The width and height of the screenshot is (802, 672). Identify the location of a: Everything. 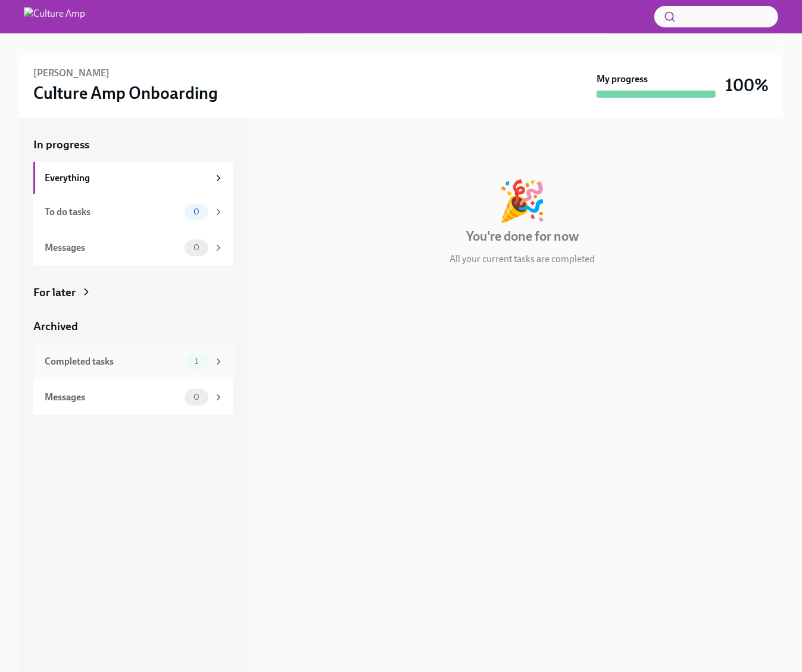
(133, 178).